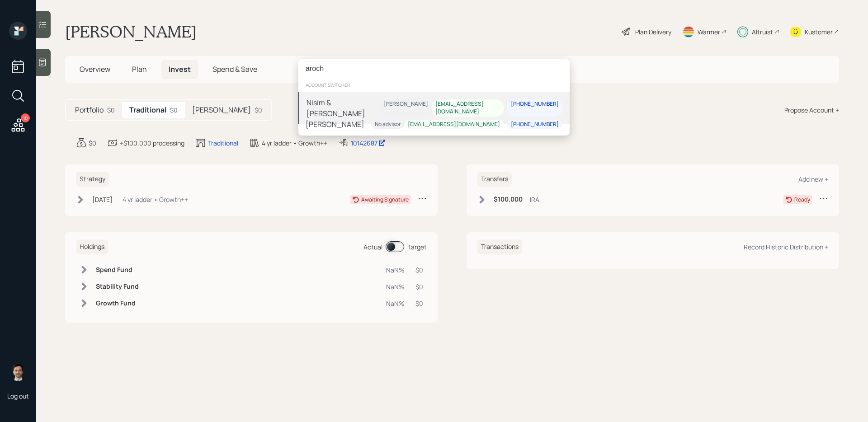 This screenshot has height=422, width=868. Describe the element at coordinates (434, 69) in the screenshot. I see `input: Search clients...` at that location.